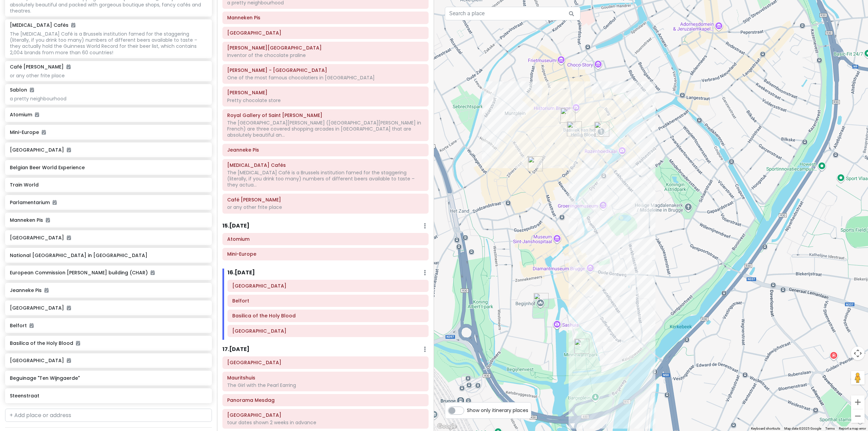  I want to click on div: Minnewater Park, so click(582, 346).